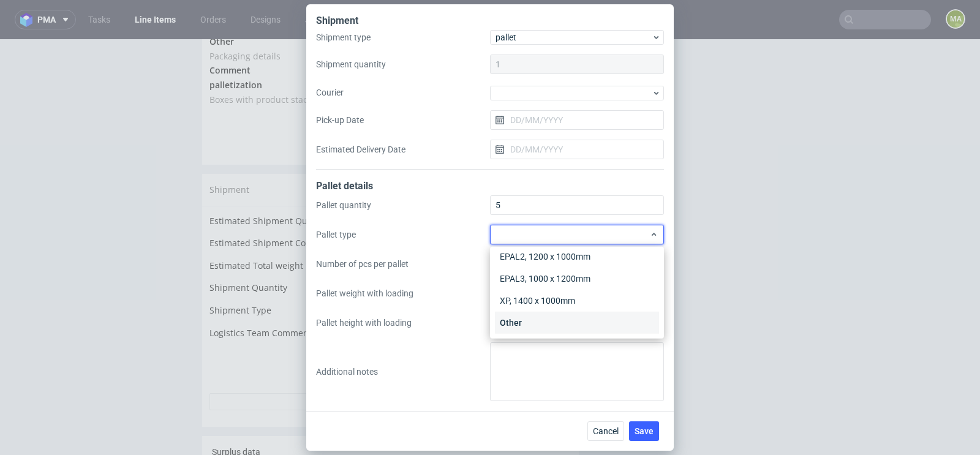 This screenshot has width=980, height=455. Describe the element at coordinates (403, 264) in the screenshot. I see `label: Number of pcs per pallet` at that location.